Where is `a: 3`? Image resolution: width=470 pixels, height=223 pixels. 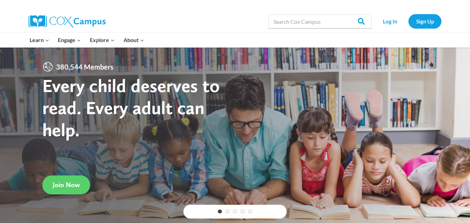 a: 3 is located at coordinates (235, 211).